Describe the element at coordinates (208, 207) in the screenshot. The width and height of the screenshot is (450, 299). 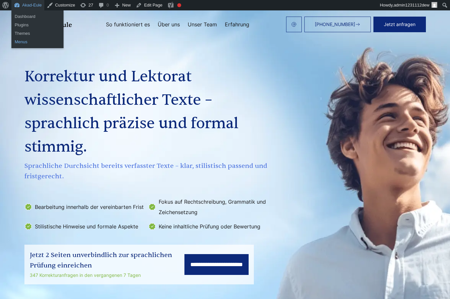
I see `li: Fokus auf Rechtschreibung, Grammatik und Zeichensetzung` at that location.